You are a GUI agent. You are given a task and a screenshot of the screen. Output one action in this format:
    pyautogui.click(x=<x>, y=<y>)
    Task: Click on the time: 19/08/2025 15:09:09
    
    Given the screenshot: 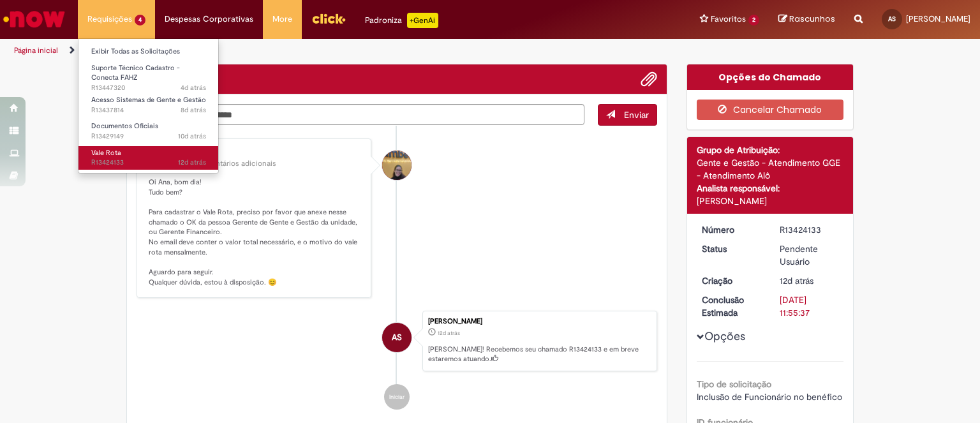 What is the action you would take?
    pyautogui.click(x=192, y=136)
    